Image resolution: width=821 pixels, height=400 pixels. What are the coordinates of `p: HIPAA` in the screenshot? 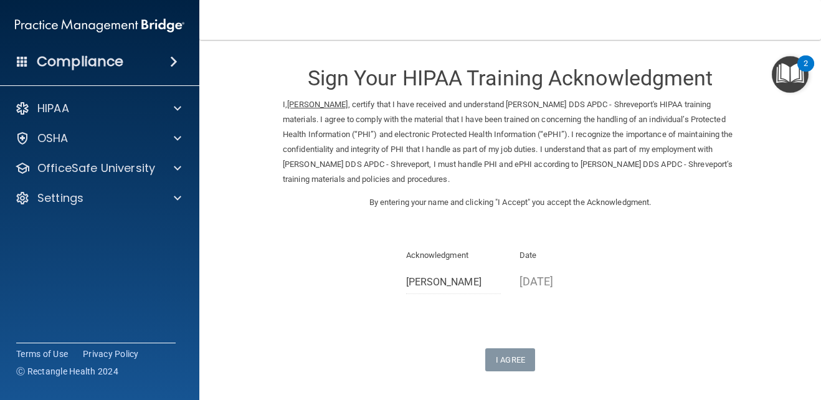 It's located at (53, 108).